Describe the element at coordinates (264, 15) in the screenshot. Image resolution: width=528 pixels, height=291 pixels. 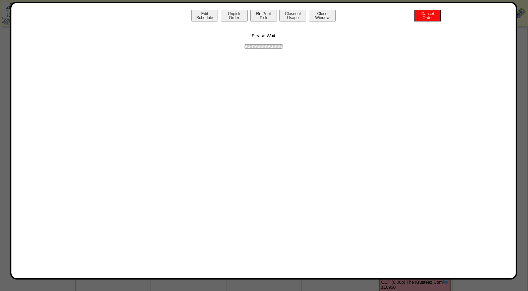
I see `button: Re-PrintPick` at that location.